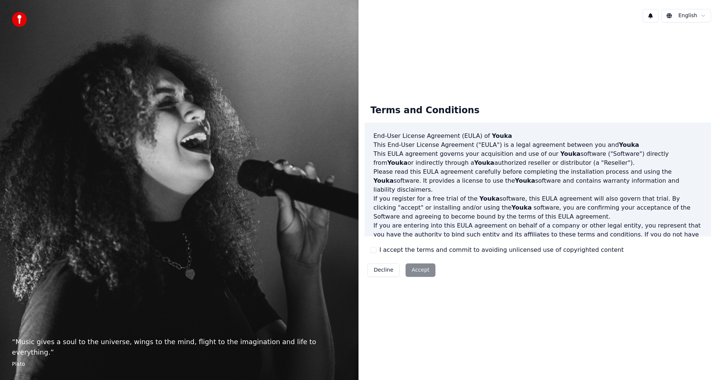  Describe the element at coordinates (19, 19) in the screenshot. I see `img: youka` at that location.